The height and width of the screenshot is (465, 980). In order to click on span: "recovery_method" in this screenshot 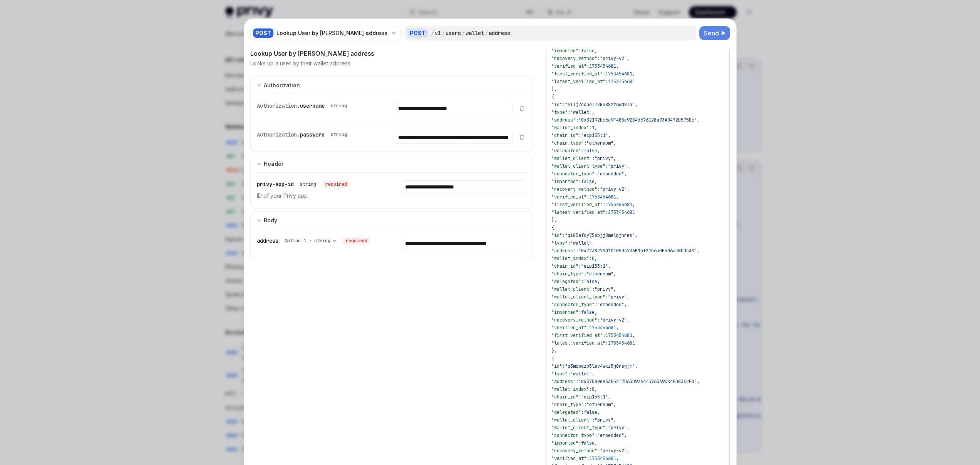, I will do `click(574, 58)`.